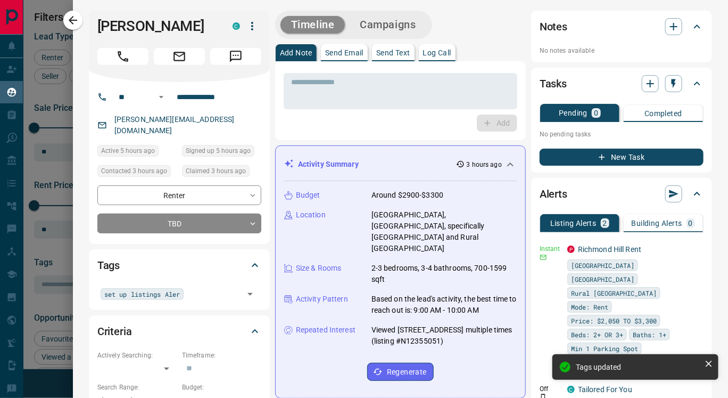  What do you see at coordinates (137, 355) in the screenshot?
I see `p: Actively Searching:` at bounding box center [137, 355].